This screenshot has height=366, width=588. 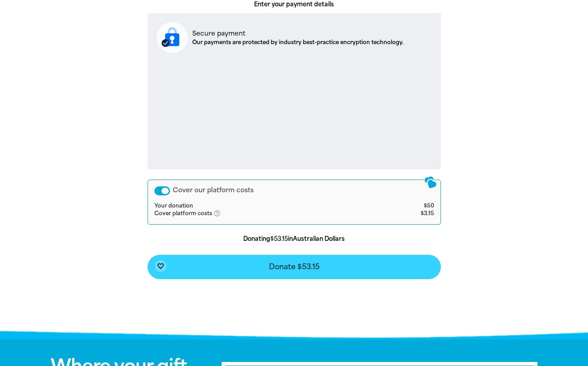 What do you see at coordinates (294, 267) in the screenshot?
I see `button: favorite_borderDonate $53.15` at bounding box center [294, 267].